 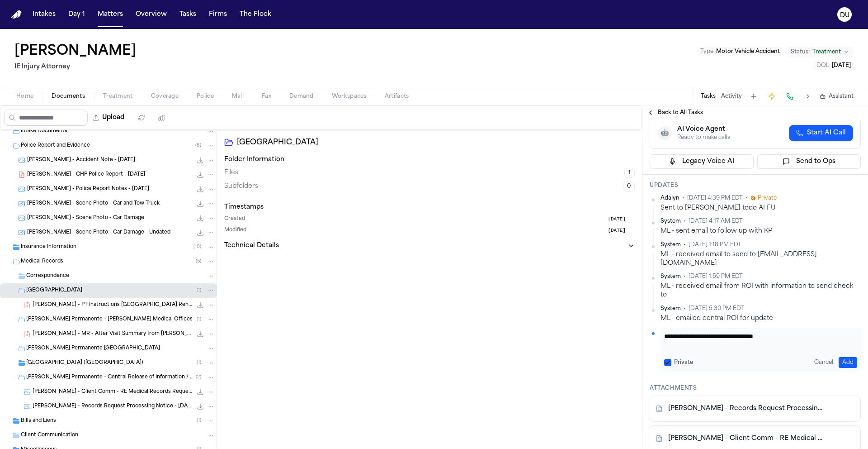 I want to click on span: Medical Records, so click(x=42, y=261).